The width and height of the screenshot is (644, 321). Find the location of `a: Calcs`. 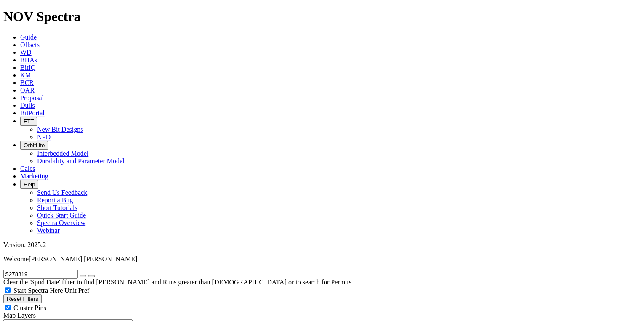

a: Calcs is located at coordinates (28, 168).